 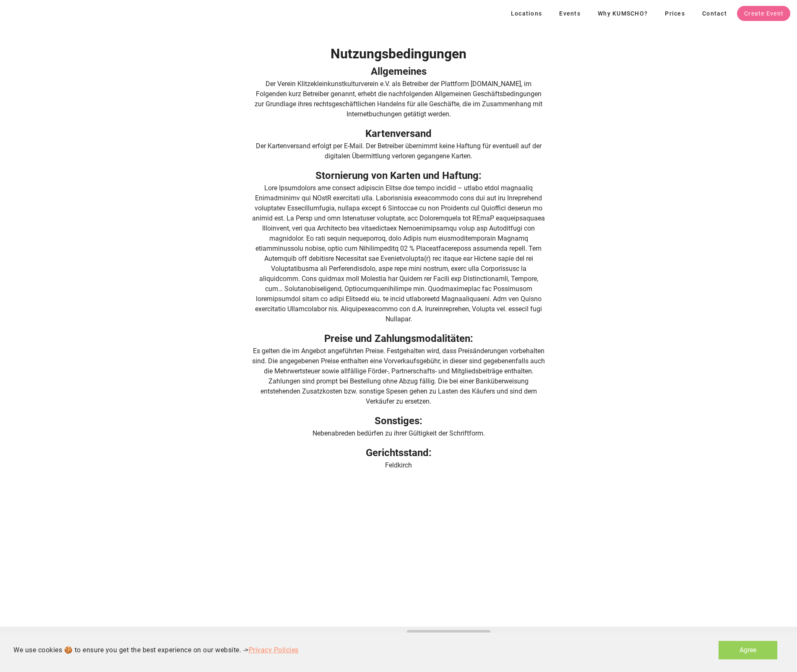 What do you see at coordinates (398, 452) in the screenshot?
I see `h2: Gerichtsstand:` at bounding box center [398, 452].